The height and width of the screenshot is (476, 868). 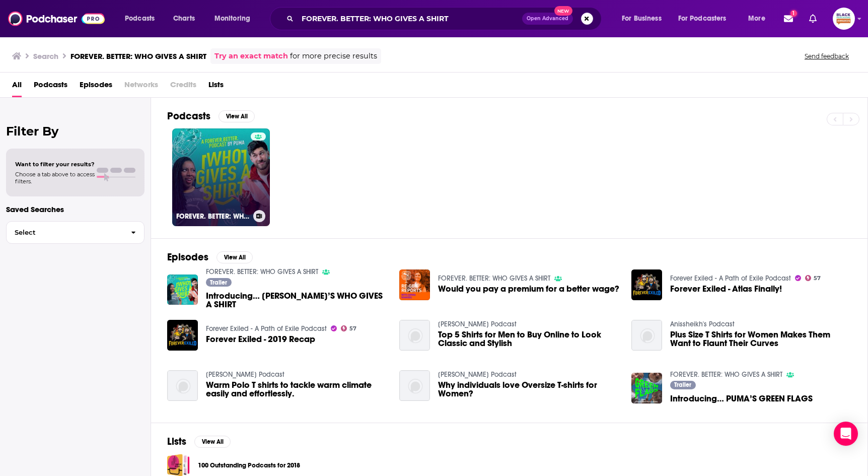 What do you see at coordinates (182, 290) in the screenshot?
I see `img: Introducing… PUMA’S WHO GIVES A SHIRT` at bounding box center [182, 290].